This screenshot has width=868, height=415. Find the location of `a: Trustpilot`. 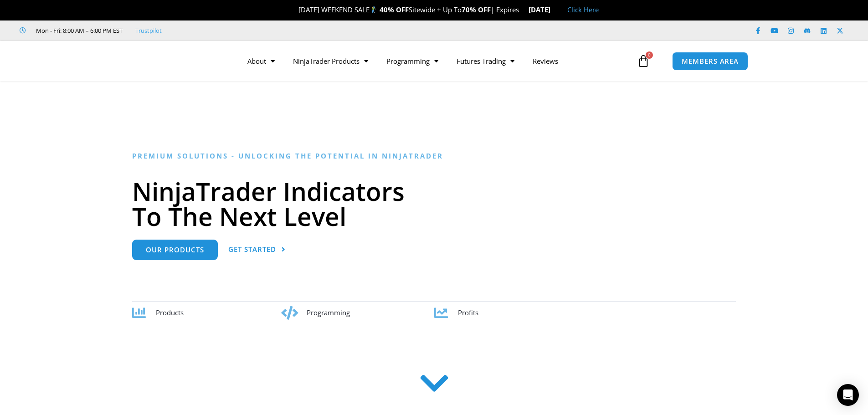

a: Trustpilot is located at coordinates (149, 30).